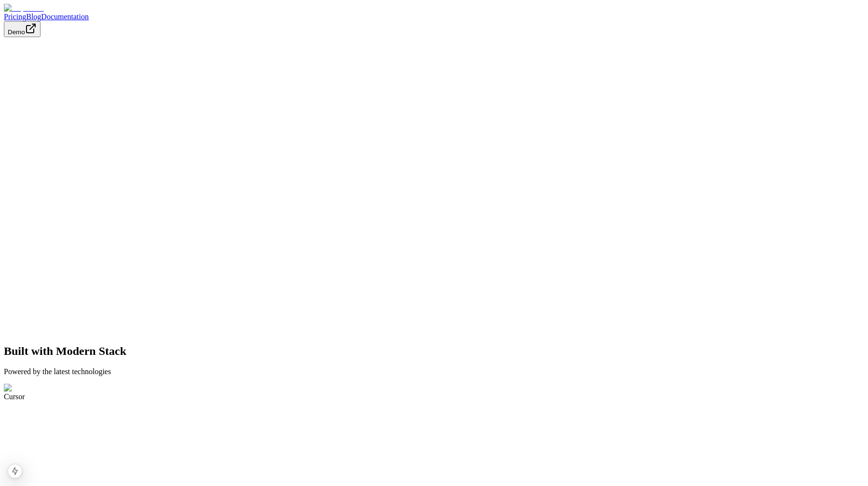  Describe the element at coordinates (22, 31) in the screenshot. I see `a: Demo` at that location.